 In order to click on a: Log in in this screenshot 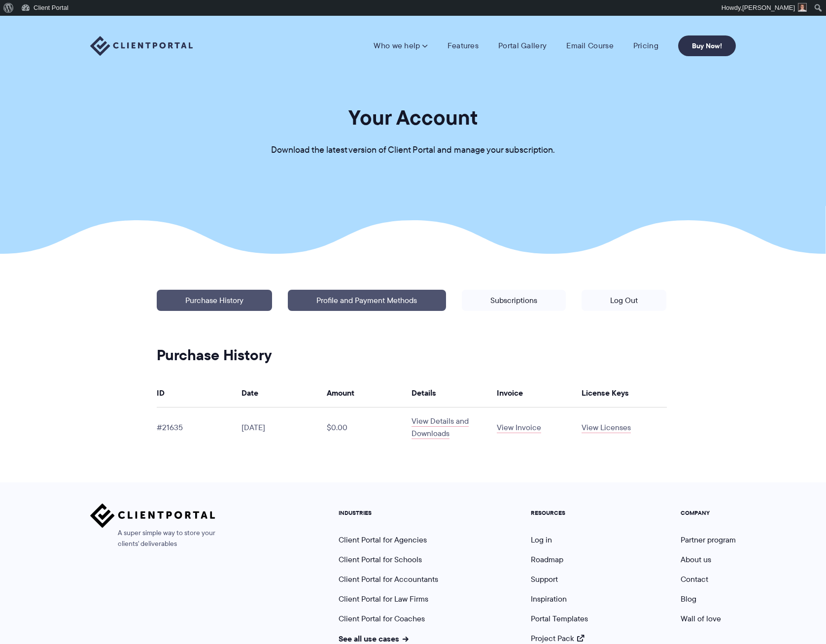, I will do `click(542, 539)`.